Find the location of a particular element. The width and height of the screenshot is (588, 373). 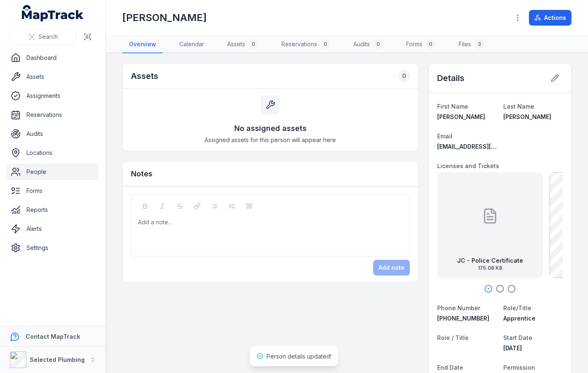

a: Alerts is located at coordinates (53, 229).